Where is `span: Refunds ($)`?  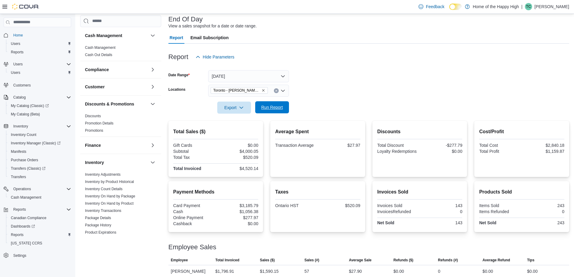 span: Refunds ($) is located at coordinates (404, 260).